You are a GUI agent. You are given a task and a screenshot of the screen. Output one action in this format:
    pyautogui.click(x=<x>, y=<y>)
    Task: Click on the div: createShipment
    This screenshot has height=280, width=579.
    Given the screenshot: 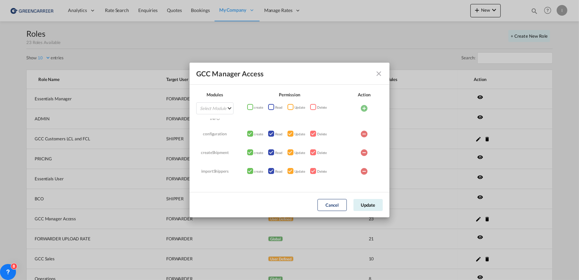 What is the action you would take?
    pyautogui.click(x=215, y=153)
    